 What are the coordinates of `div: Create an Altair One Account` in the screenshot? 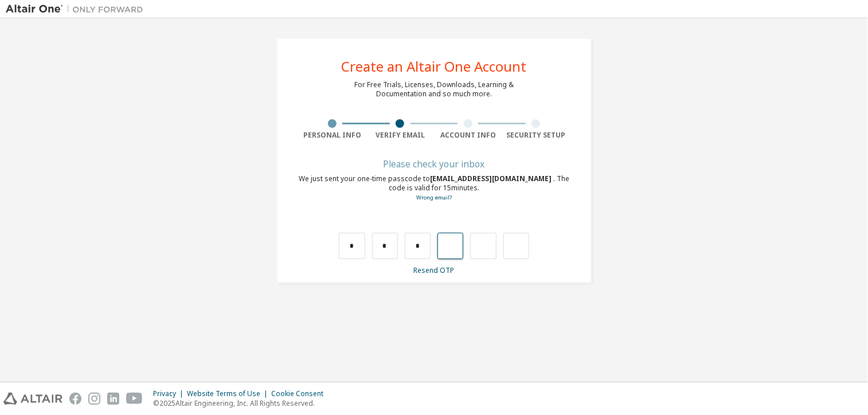 It's located at (434, 66).